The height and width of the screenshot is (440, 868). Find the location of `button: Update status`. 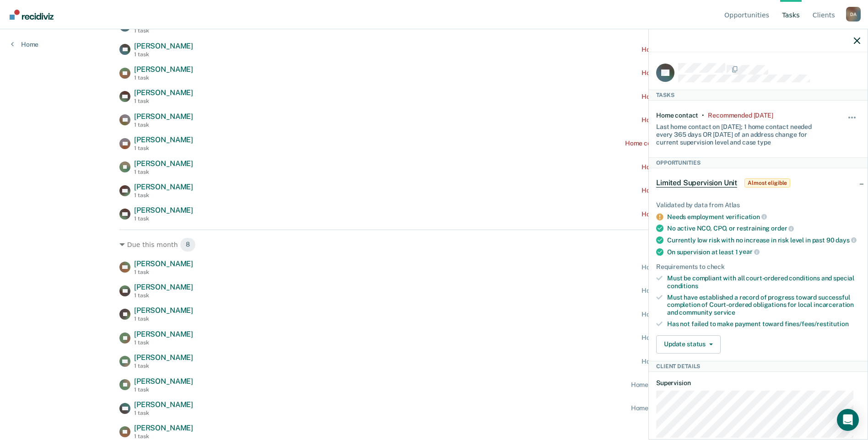

button: Update status is located at coordinates (688, 344).